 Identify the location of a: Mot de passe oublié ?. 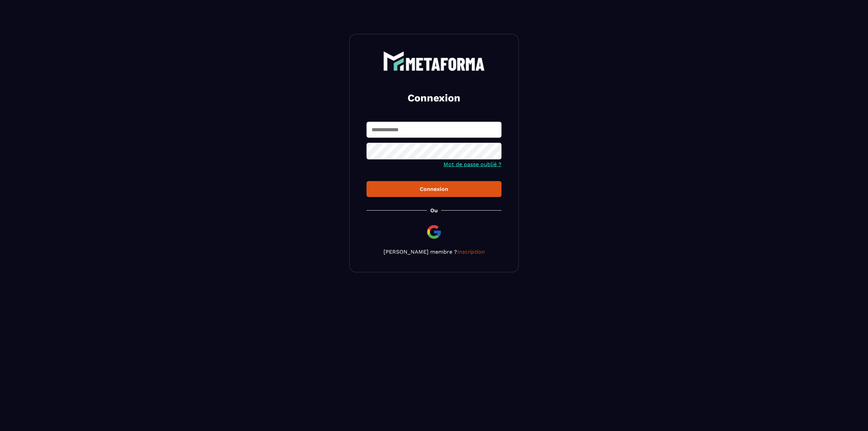
(473, 164).